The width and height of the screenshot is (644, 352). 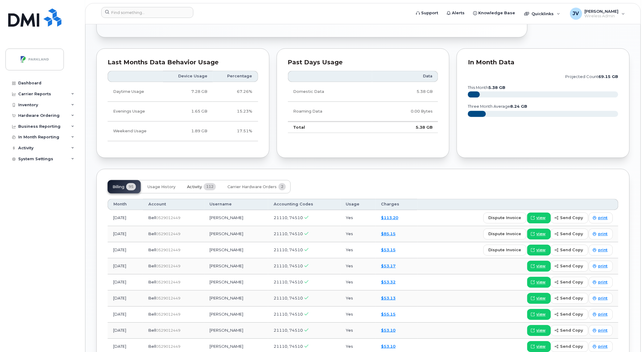 What do you see at coordinates (405, 127) in the screenshot?
I see `td: 5.38 GB` at bounding box center [405, 127].